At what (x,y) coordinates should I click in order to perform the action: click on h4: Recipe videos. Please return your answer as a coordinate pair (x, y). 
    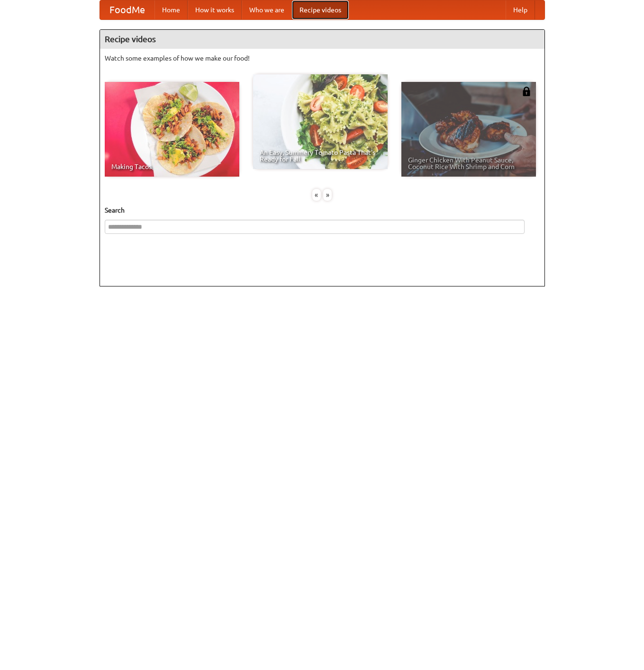
    Looking at the image, I should click on (323, 39).